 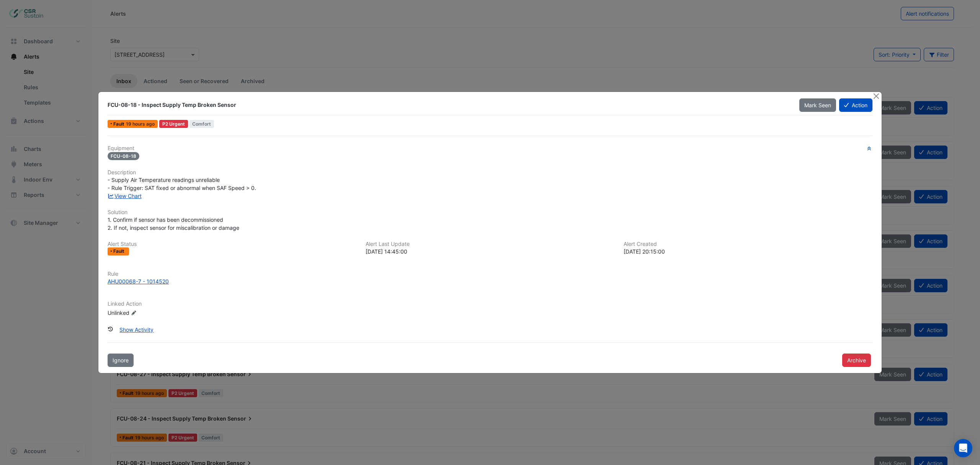 I want to click on h6: Solution, so click(x=490, y=213).